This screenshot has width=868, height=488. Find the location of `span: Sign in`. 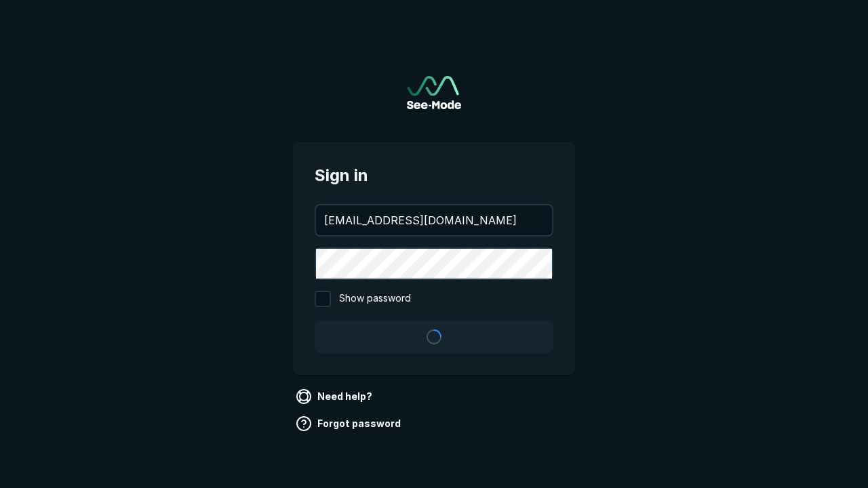

span: Sign in is located at coordinates (434, 176).